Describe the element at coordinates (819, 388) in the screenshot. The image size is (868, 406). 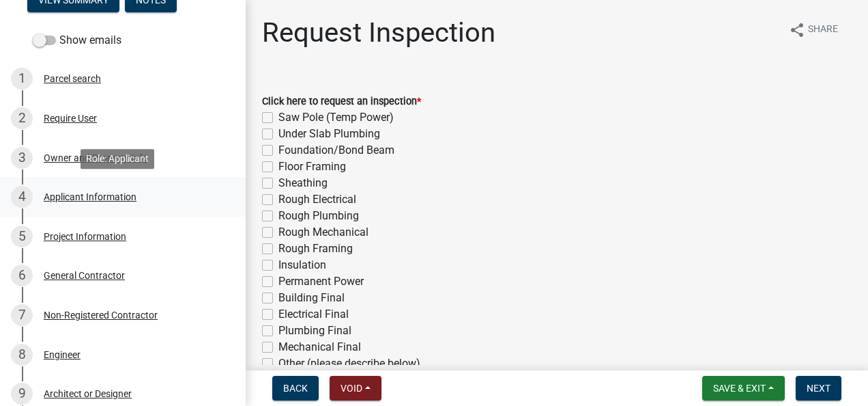
I see `button: Next` at that location.